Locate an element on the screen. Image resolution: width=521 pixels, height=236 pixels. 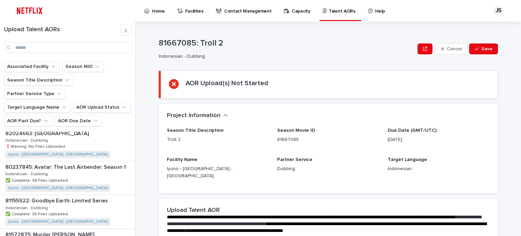
span: Partner Service is located at coordinates (295, 160).